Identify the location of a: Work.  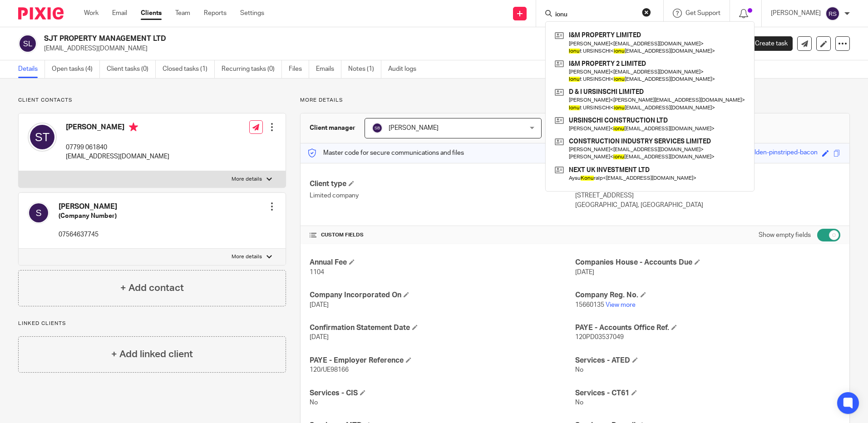
(92, 14).